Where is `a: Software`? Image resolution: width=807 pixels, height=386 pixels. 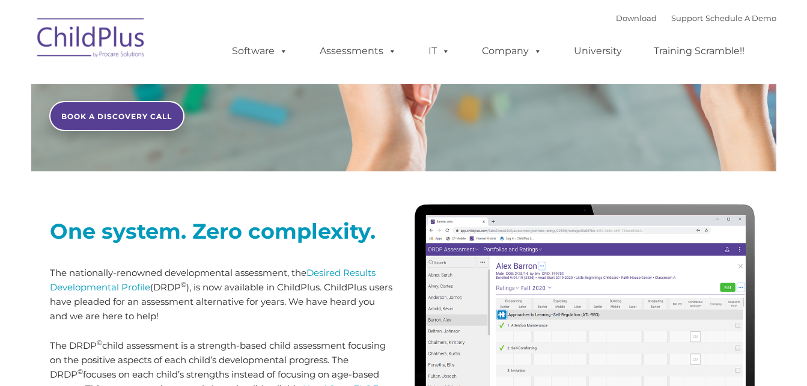 a: Software is located at coordinates (260, 51).